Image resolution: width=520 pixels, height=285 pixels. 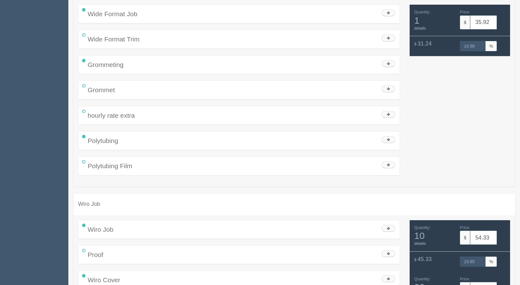 I want to click on span: 10, so click(x=435, y=235).